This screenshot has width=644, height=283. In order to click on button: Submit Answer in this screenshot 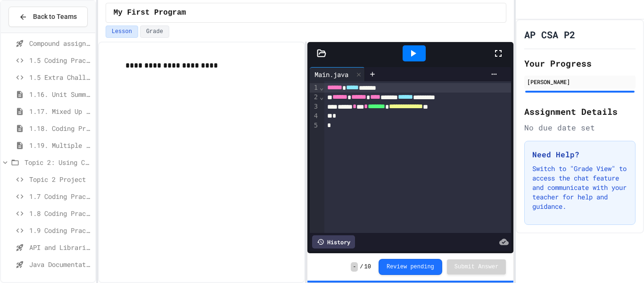, I will do `click(476, 266)`.